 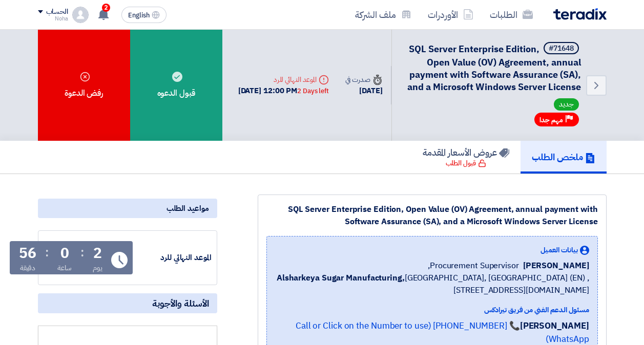 What do you see at coordinates (28, 268) in the screenshot?
I see `div: دقيقة` at bounding box center [28, 268].